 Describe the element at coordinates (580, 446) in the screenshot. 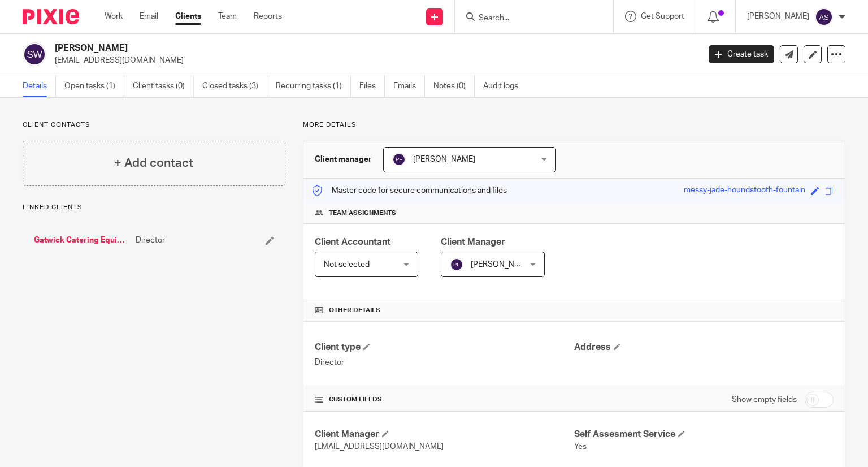

I see `span: Yes` at that location.